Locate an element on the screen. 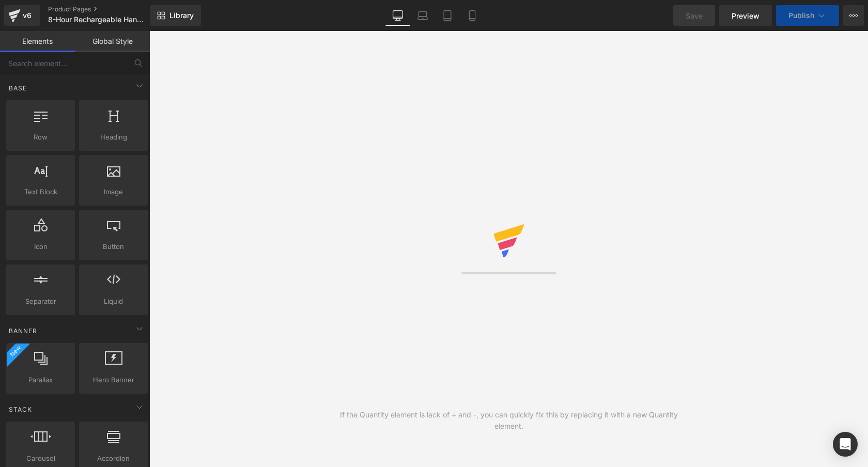 This screenshot has height=467, width=868. a: Global Style is located at coordinates (112, 41).